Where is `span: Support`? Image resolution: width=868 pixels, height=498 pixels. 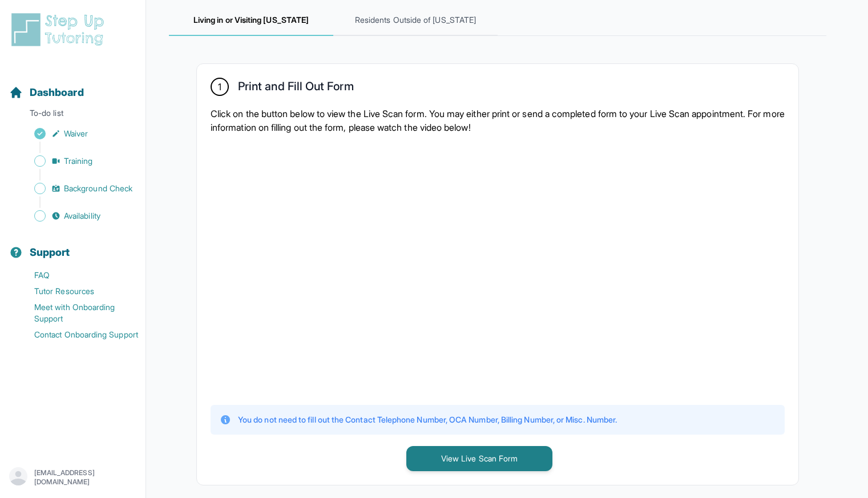
span: Support is located at coordinates (50, 253).